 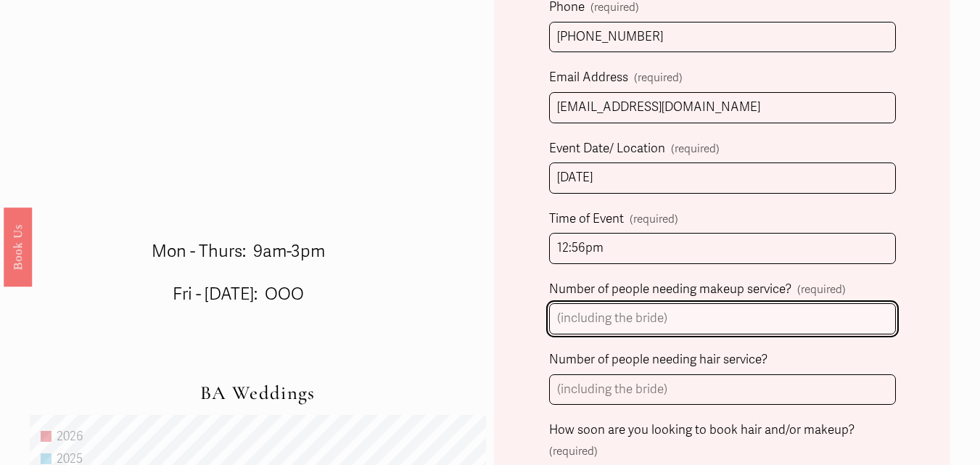 I want to click on span: Number of people needing makeup service?, so click(x=670, y=290).